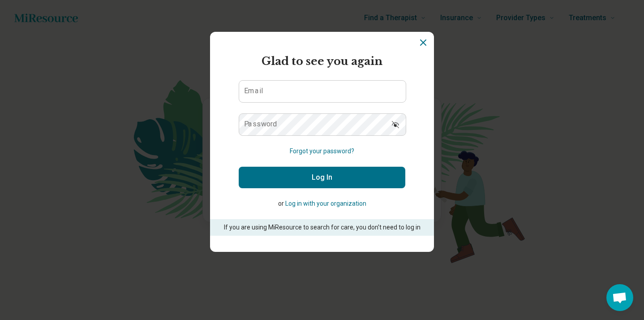 The height and width of the screenshot is (320, 644). Describe the element at coordinates (322, 151) in the screenshot. I see `button: Forgot your password?` at that location.